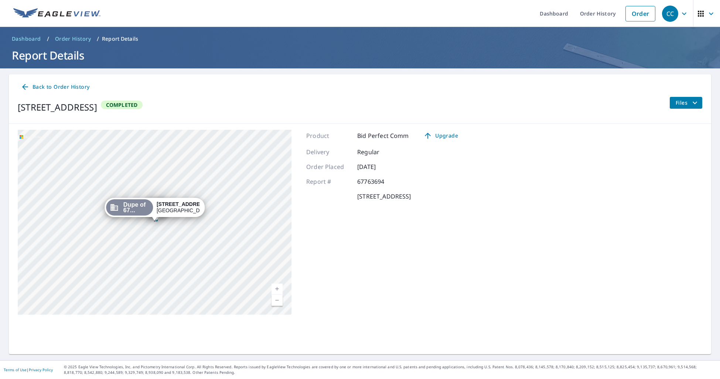 Image resolution: width=720 pixels, height=379 pixels. What do you see at coordinates (328, 167) in the screenshot?
I see `p: Order Placed` at bounding box center [328, 167].